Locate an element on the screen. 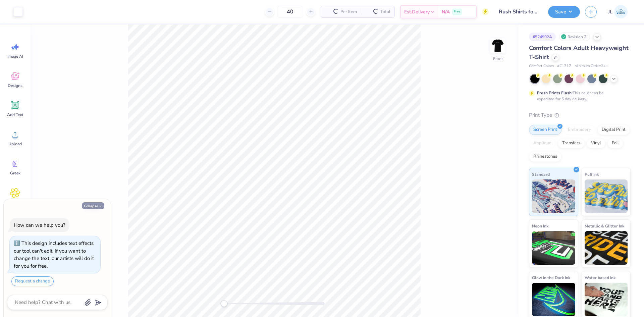  img: Jairo Laqui is located at coordinates (621, 12).